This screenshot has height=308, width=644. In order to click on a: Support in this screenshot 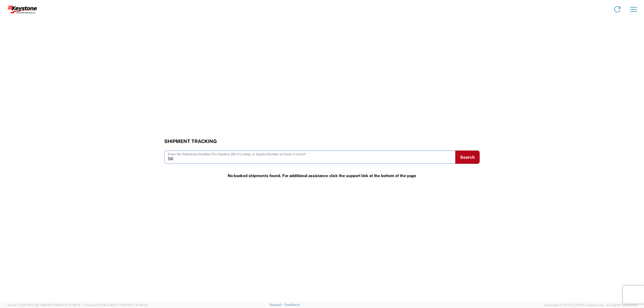, I will do `click(277, 305)`.